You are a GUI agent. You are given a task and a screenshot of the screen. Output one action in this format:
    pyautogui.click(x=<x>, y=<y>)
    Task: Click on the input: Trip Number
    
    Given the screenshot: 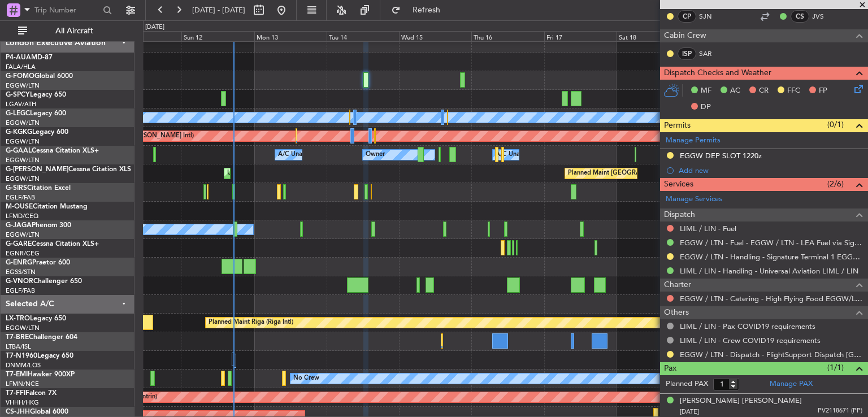 What is the action you would take?
    pyautogui.click(x=67, y=10)
    